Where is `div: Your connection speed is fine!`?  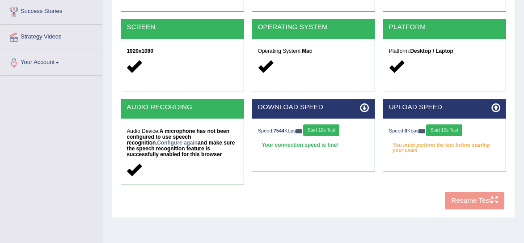 div: Your connection speed is fine! is located at coordinates (313, 146).